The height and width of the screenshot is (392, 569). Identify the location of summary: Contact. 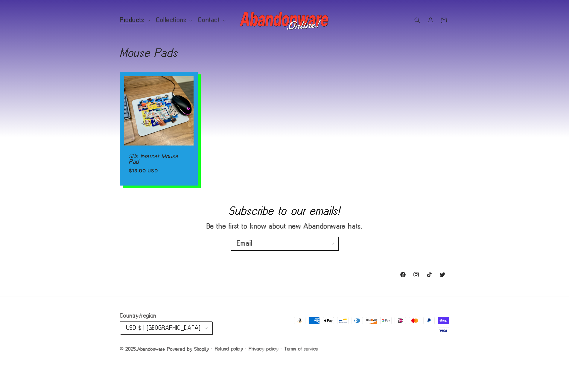
(211, 20).